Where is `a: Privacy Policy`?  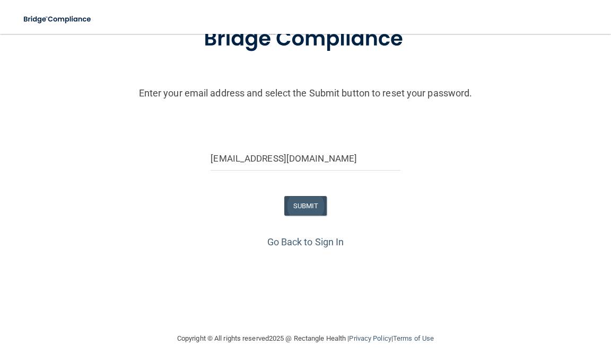 a: Privacy Policy is located at coordinates (370, 338).